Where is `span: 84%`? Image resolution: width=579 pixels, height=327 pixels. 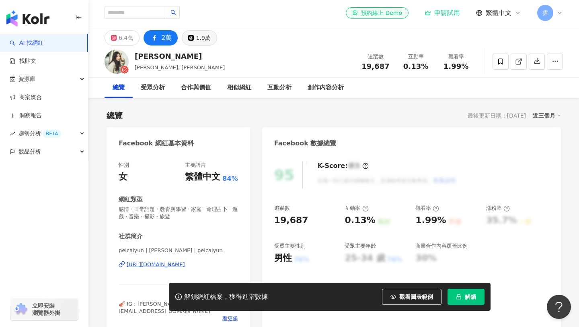
span: 84% is located at coordinates (230, 179).